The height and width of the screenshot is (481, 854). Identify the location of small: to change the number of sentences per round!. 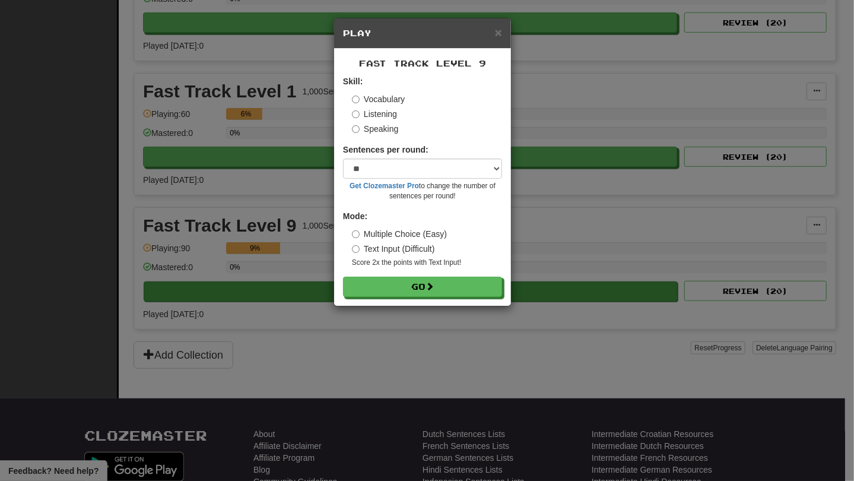
(423, 191).